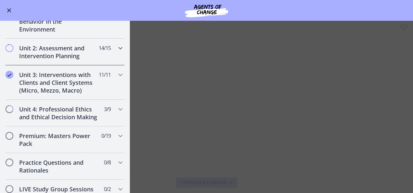 This screenshot has height=193, width=413. What do you see at coordinates (206, 10) in the screenshot?
I see `img: Agents of Change` at bounding box center [206, 10].